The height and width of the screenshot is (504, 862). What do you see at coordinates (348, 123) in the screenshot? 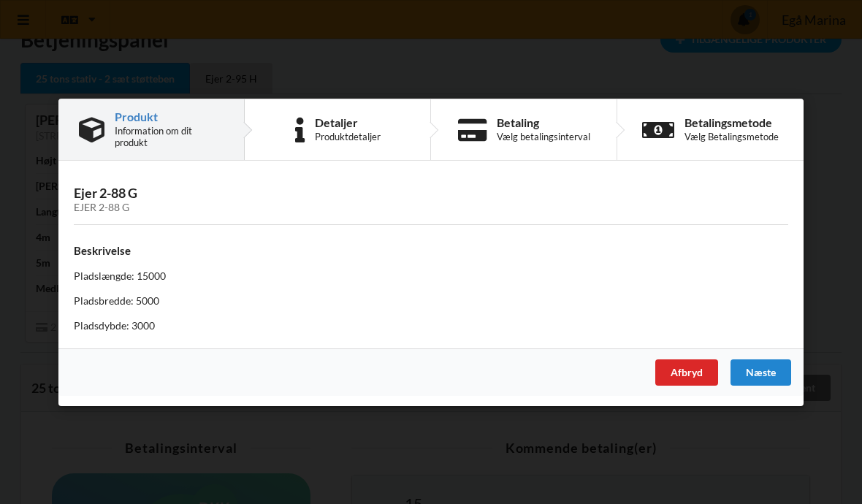
I see `div: Detaljer` at bounding box center [348, 123].